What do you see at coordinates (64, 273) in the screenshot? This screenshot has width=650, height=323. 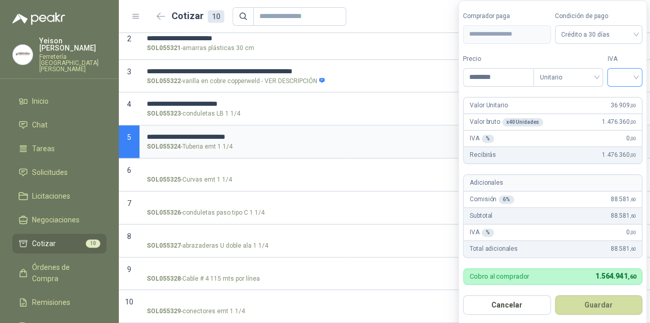 I see `span: Órdenes de Compra` at bounding box center [64, 273].